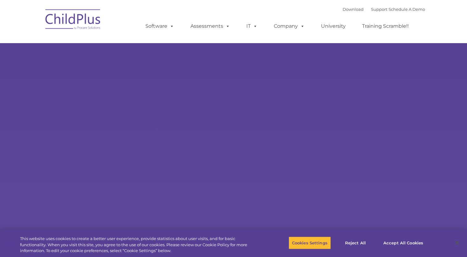 The width and height of the screenshot is (467, 257). Describe the element at coordinates (407, 9) in the screenshot. I see `a: Schedule A Demo` at that location.